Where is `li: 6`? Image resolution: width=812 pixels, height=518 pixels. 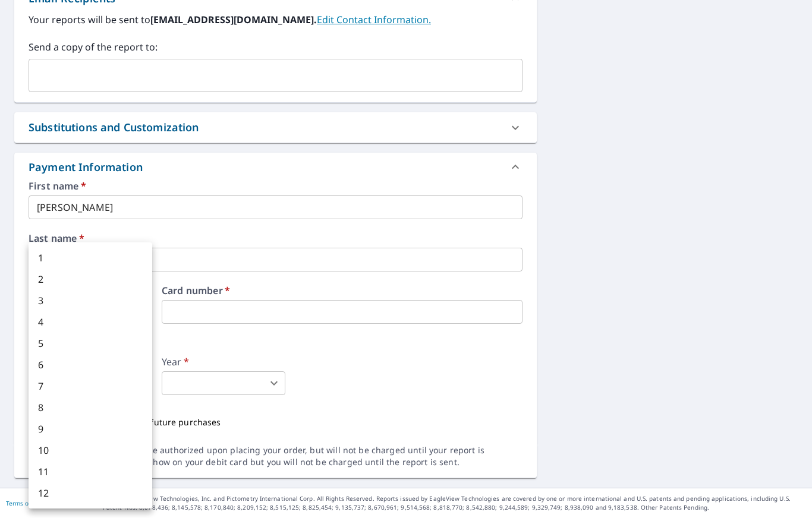
li: 6 is located at coordinates (91, 364).